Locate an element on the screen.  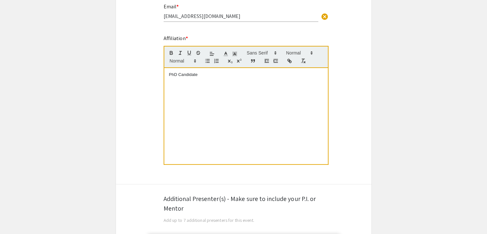
mat-label: Affiliation is located at coordinates (176, 38).